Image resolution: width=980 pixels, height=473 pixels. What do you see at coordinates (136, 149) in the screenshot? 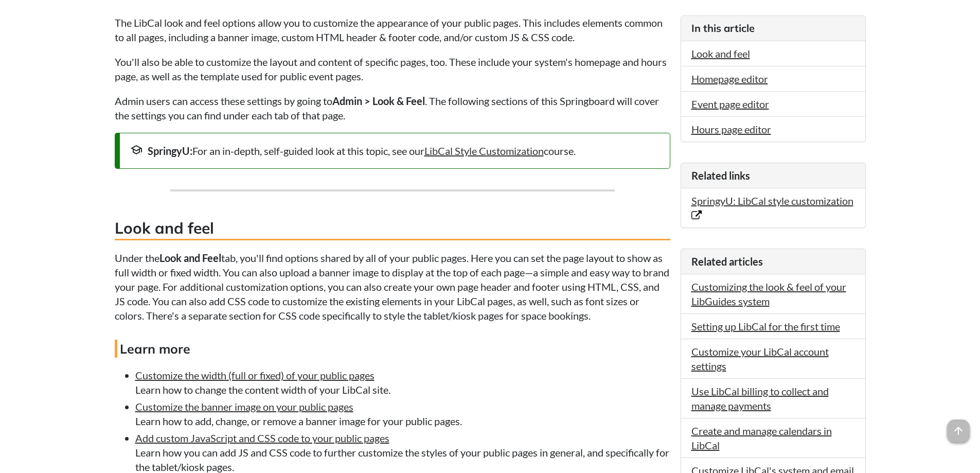
I see `span: school` at bounding box center [136, 149].